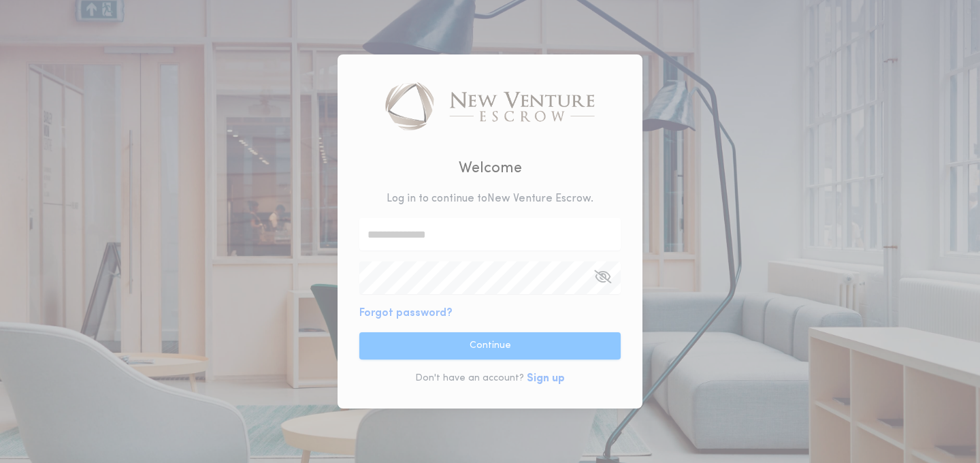 This screenshot has width=980, height=463. I want to click on p: Log in to continue to New Venture Escrow ., so click(490, 198).